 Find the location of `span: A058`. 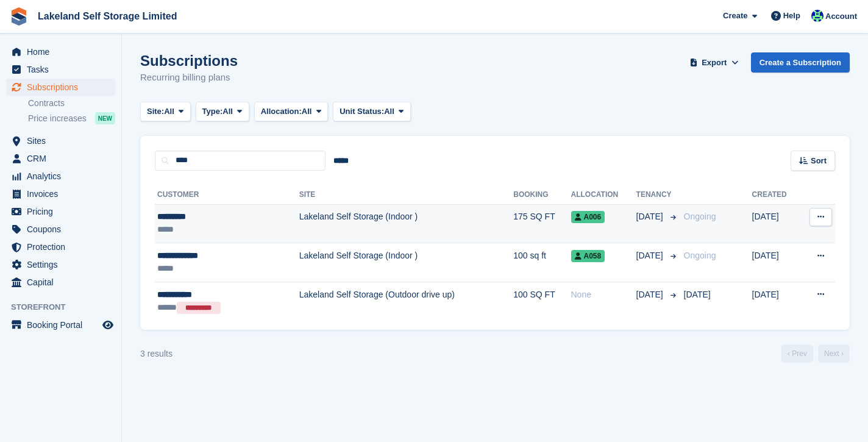

span: A058 is located at coordinates (588, 256).